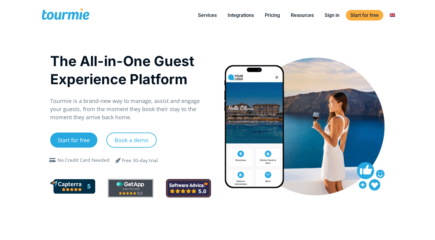 This screenshot has width=435, height=240. Describe the element at coordinates (240, 15) in the screenshot. I see `a: Integrations` at that location.